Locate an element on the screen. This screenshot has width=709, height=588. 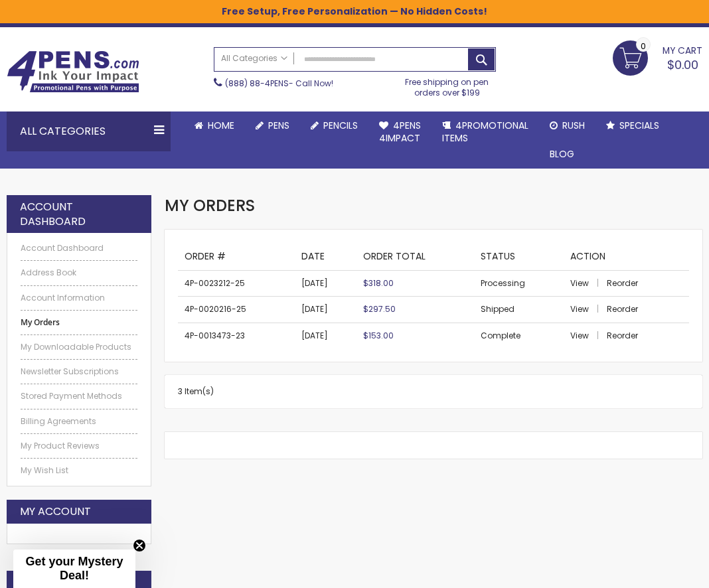
a: 4PROMOTIONALITEMS is located at coordinates (485, 132).